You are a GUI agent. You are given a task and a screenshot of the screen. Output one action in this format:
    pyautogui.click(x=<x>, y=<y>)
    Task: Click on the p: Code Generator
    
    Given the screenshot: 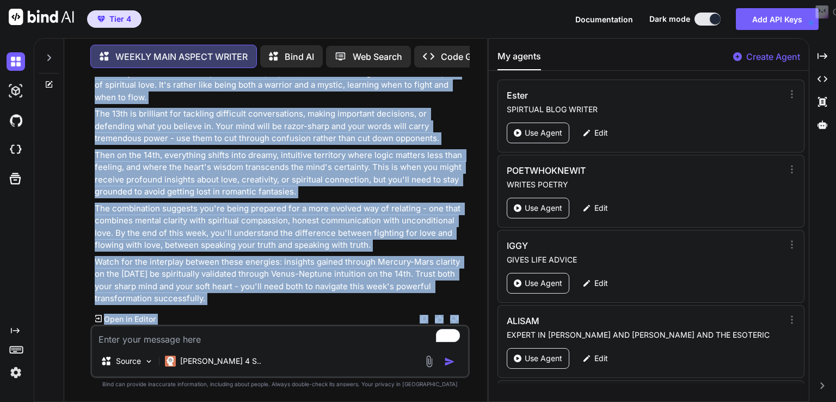 What is the action you would take?
    pyautogui.click(x=474, y=57)
    